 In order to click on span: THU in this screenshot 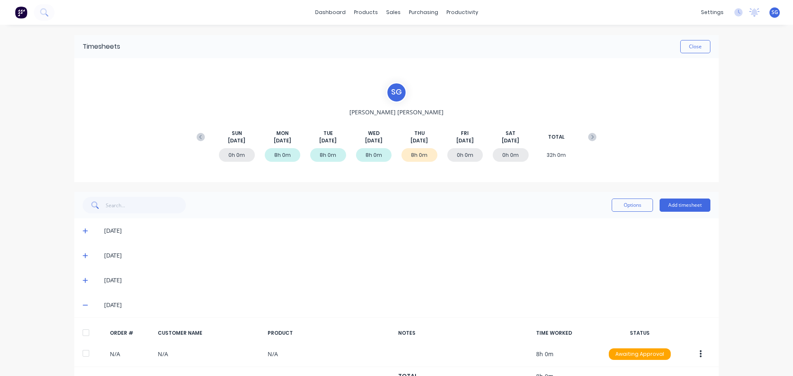, I will do `click(419, 133)`.